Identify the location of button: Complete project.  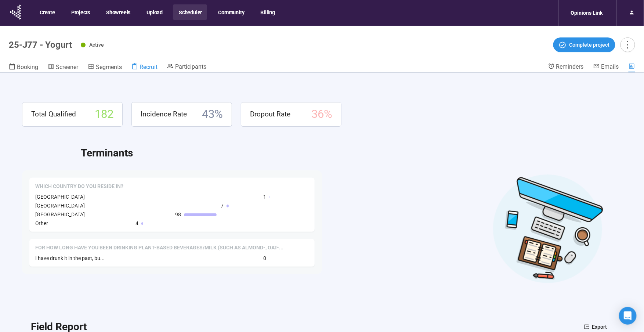
(585, 45).